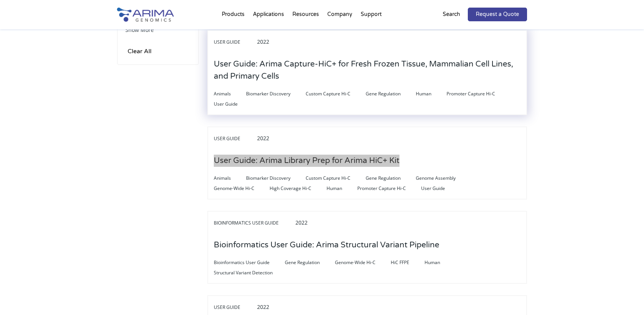 This screenshot has width=644, height=315. Describe the element at coordinates (443, 178) in the screenshot. I see `span: Genome Assembly` at that location.